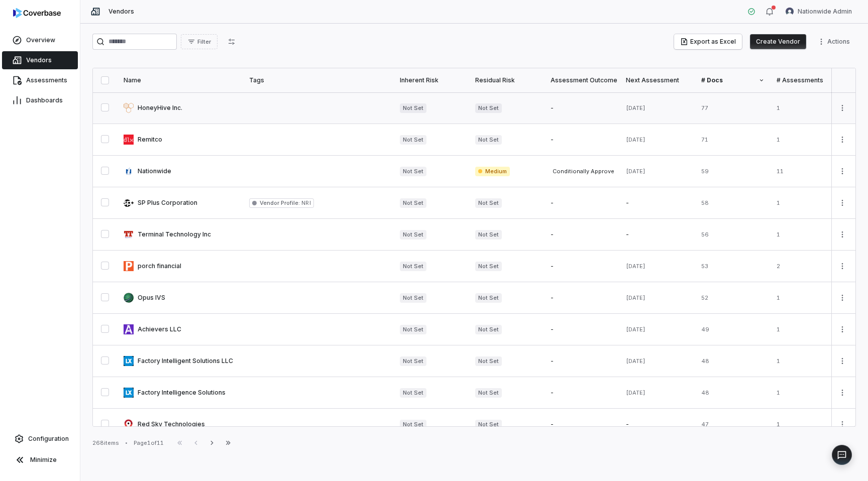 Image resolution: width=868 pixels, height=481 pixels. Describe the element at coordinates (106, 443) in the screenshot. I see `div: 268 items` at that location.